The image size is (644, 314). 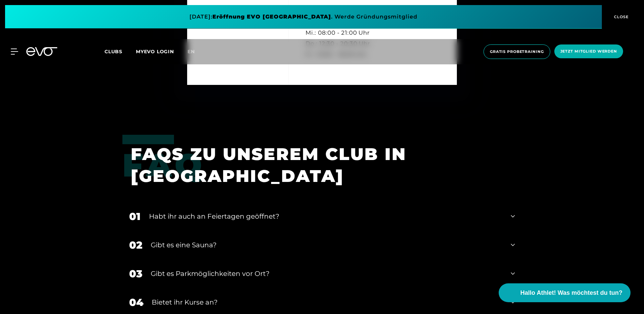 What do you see at coordinates (135, 216) in the screenshot?
I see `div: 01` at bounding box center [135, 216].